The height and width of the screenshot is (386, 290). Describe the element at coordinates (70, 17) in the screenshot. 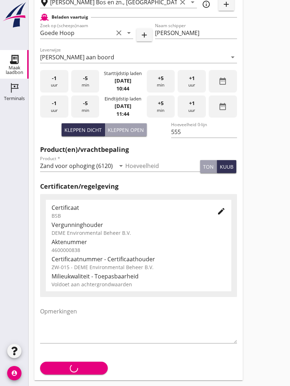

I see `h2: Beladen vaartuig` at that location.